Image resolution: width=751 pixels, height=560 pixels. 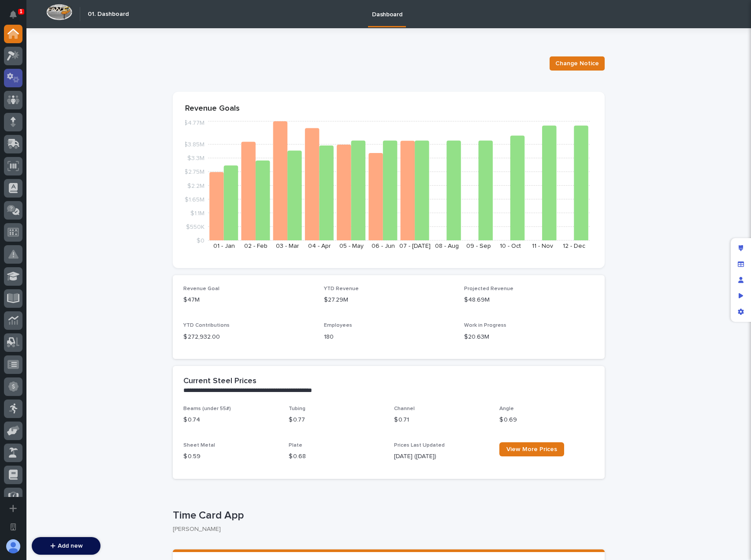 What do you see at coordinates (529, 299) in the screenshot?
I see `p: $48.69M` at bounding box center [529, 299].